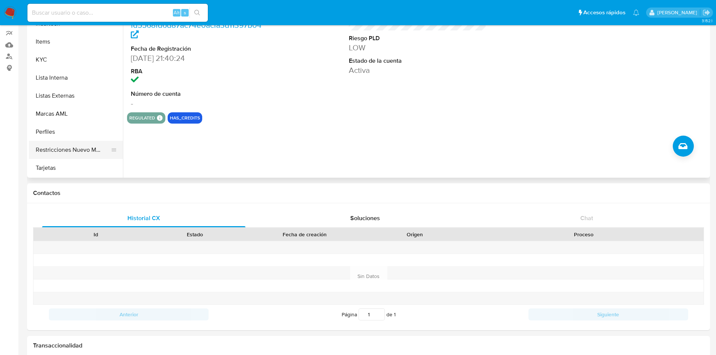 Image resolution: width=716 pixels, height=355 pixels. What do you see at coordinates (76, 114) in the screenshot?
I see `button: Marcas AML` at bounding box center [76, 114].